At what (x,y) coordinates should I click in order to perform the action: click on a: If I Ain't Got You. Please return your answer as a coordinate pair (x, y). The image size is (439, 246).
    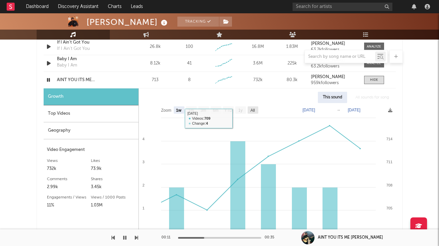
    Looking at the image, I should click on (92, 43).